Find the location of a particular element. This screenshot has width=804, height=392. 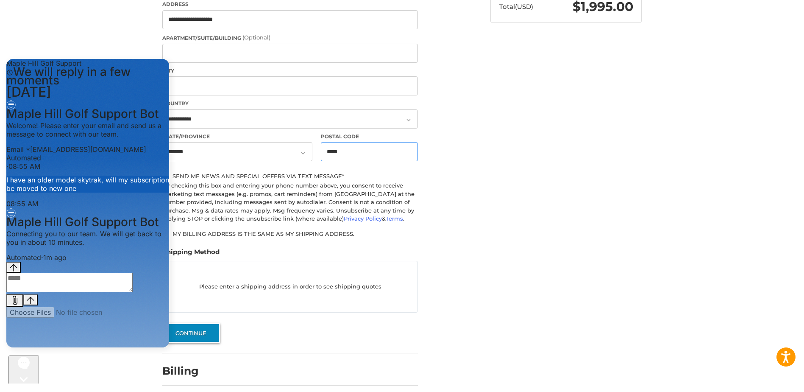

button: Continue is located at coordinates (191, 333).